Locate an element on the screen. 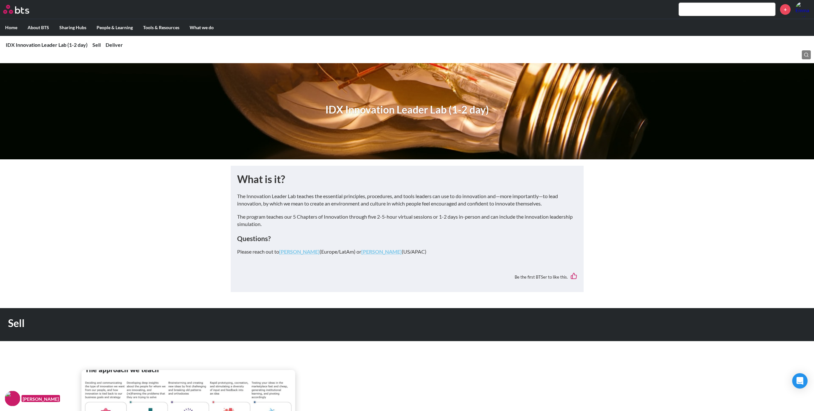 This screenshot has height=411, width=814. label: What we do is located at coordinates (201, 28).